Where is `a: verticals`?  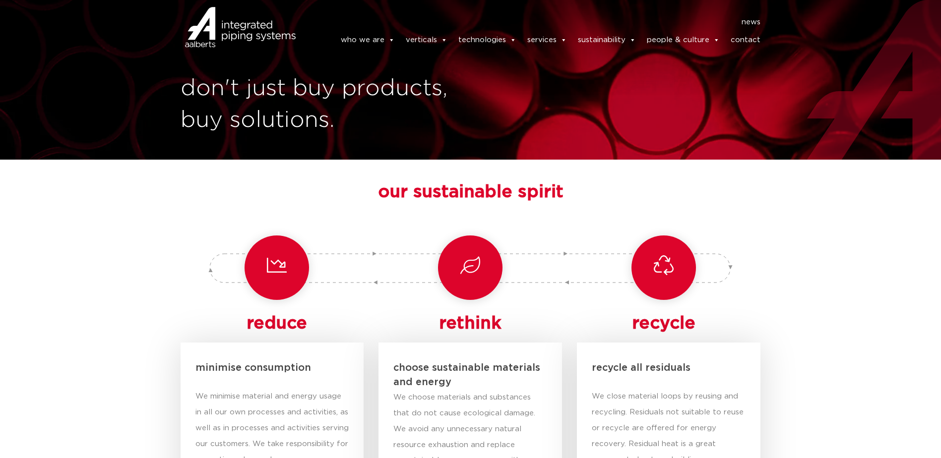 a: verticals is located at coordinates (427, 40).